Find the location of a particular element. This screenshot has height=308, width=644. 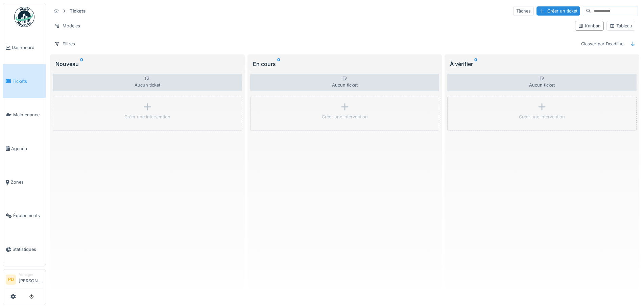

div: Kanban is located at coordinates (589, 25).